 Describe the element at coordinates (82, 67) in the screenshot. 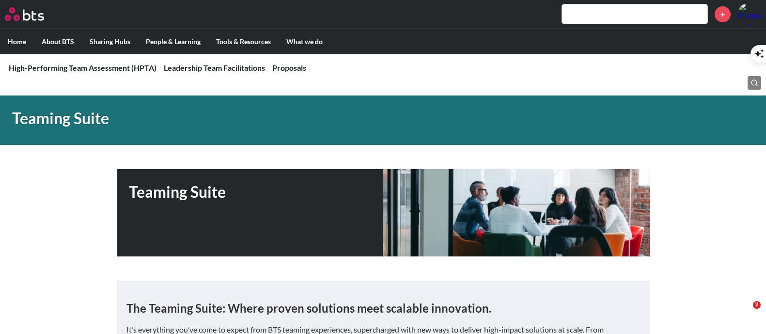

I see `a: High-Performing Team Assessment (HPTA)` at that location.